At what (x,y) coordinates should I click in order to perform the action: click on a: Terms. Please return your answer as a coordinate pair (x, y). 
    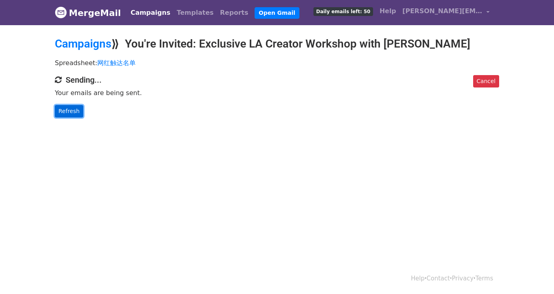
    Looking at the image, I should click on (484, 279).